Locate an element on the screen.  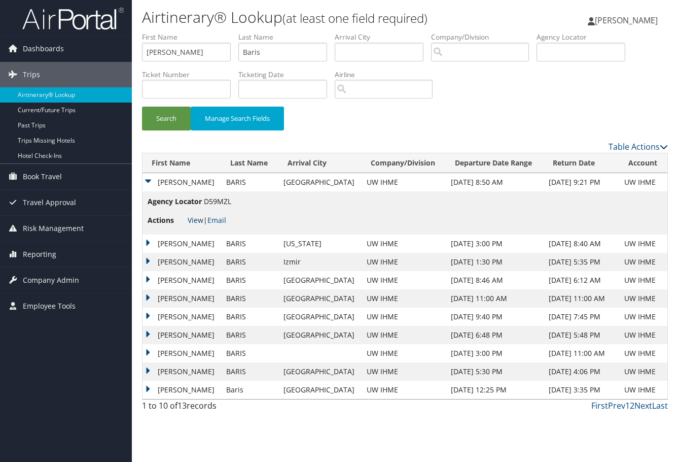
button: Search is located at coordinates (166, 118).